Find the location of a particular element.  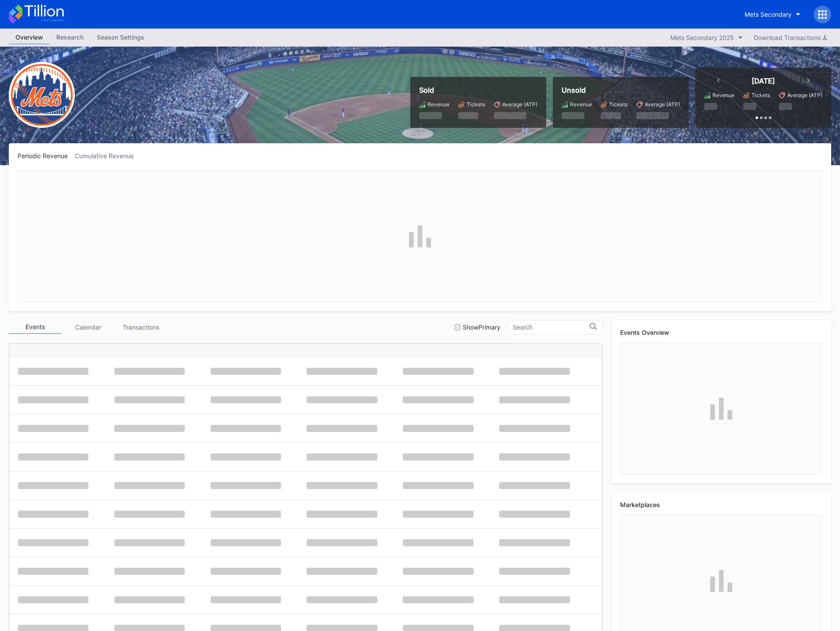

div: Events is located at coordinates (35, 327).